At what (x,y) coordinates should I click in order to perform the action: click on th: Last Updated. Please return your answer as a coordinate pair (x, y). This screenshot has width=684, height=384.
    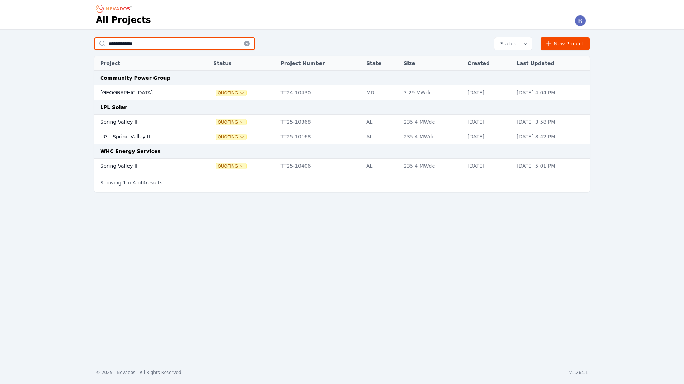
    Looking at the image, I should click on (551, 63).